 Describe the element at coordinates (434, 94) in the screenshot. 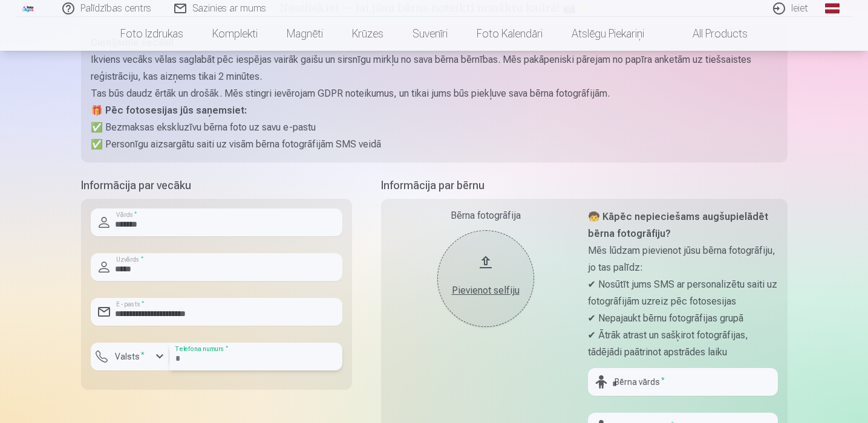

I see `p: Tas būs daudz ērtāk un drošāk. Mēs stingri ievērojam GDPR noteikumus, un tikai jums būs piekļuve ...` at that location.